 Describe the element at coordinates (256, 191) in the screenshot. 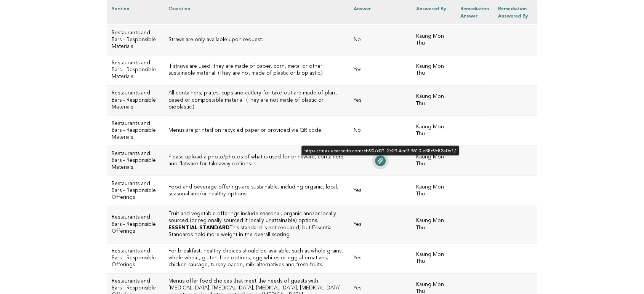

I see `h3: Food and beverage offerings are sustainable, including organic, local, seasonal and/or healthy op...` at that location.